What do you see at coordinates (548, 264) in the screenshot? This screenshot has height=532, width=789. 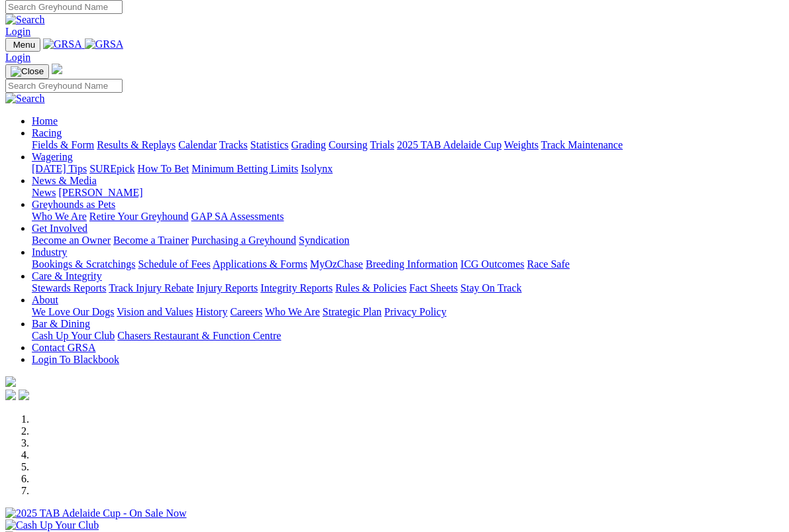 I see `a: Race Safe` at bounding box center [548, 264].